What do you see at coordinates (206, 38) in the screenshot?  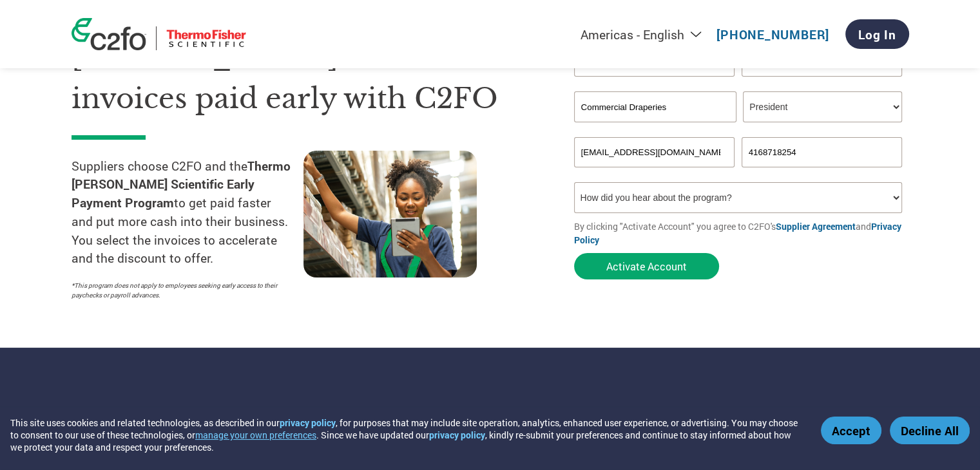 I see `img: Thermo Fisher Scientific` at bounding box center [206, 38].